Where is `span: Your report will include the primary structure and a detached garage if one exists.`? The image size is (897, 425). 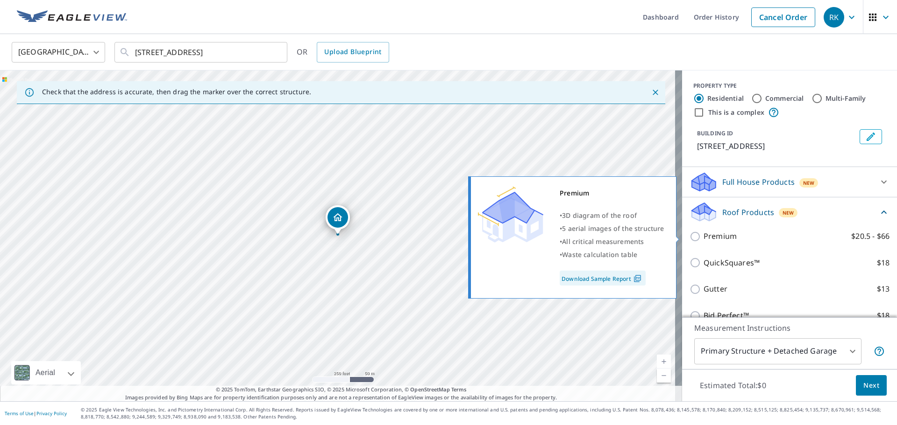
span: Your report will include the primary structure and a detached garage if one exists. is located at coordinates (879, 352).